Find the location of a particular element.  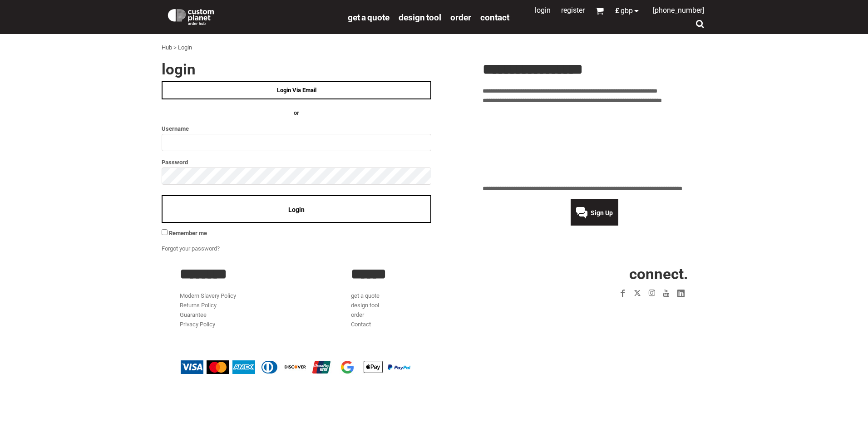

img: China UnionPay is located at coordinates (321, 367).